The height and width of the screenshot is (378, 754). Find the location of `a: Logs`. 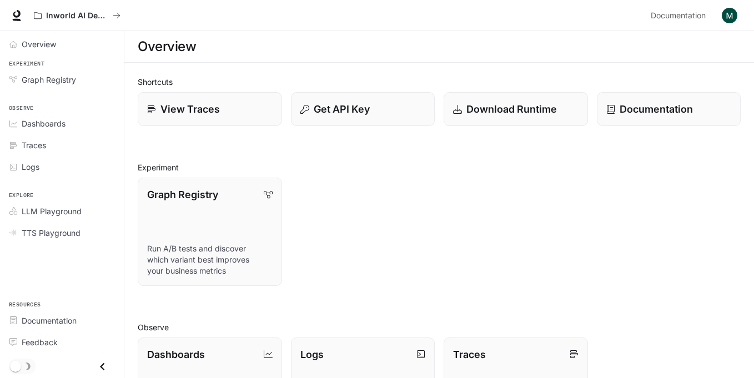

a: Logs is located at coordinates (62, 167).